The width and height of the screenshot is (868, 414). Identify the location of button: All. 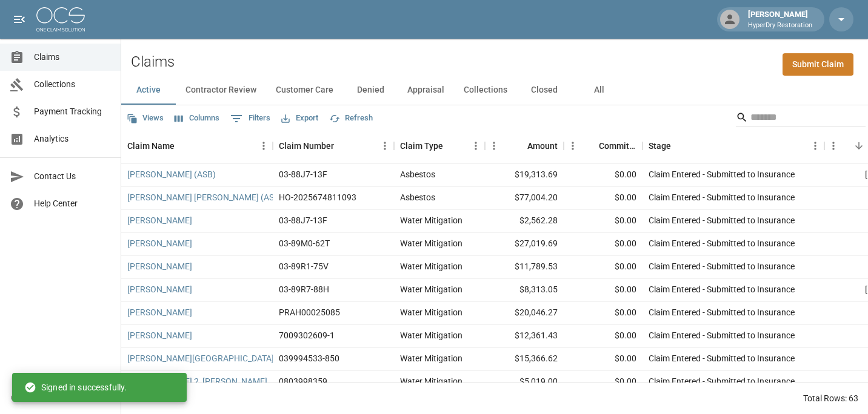
(599, 90).